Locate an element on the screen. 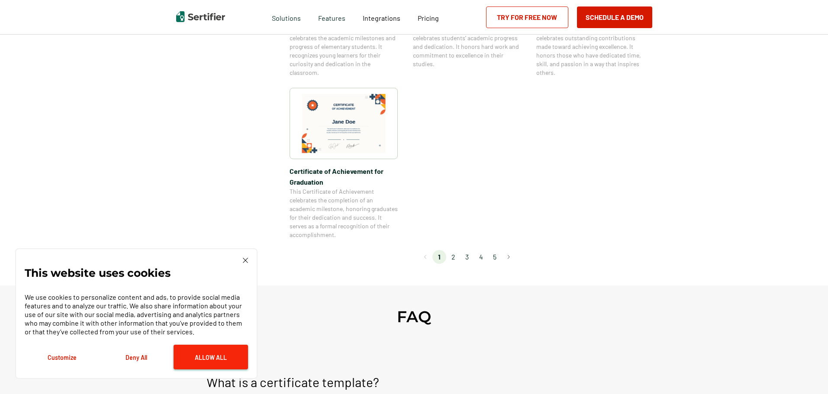  span: Pricing is located at coordinates (428, 18).